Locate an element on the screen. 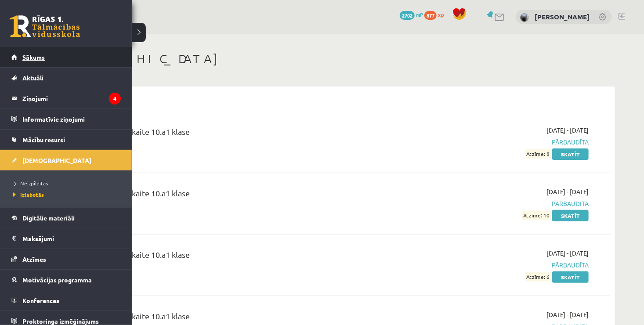  a: Ziņojumi4 is located at coordinates (66, 98).